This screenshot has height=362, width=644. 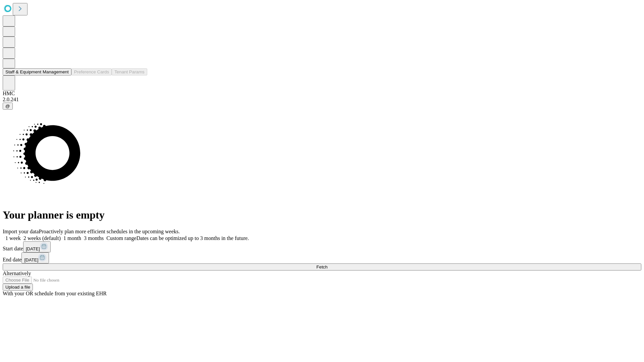 I want to click on button: Tenant Params, so click(x=129, y=72).